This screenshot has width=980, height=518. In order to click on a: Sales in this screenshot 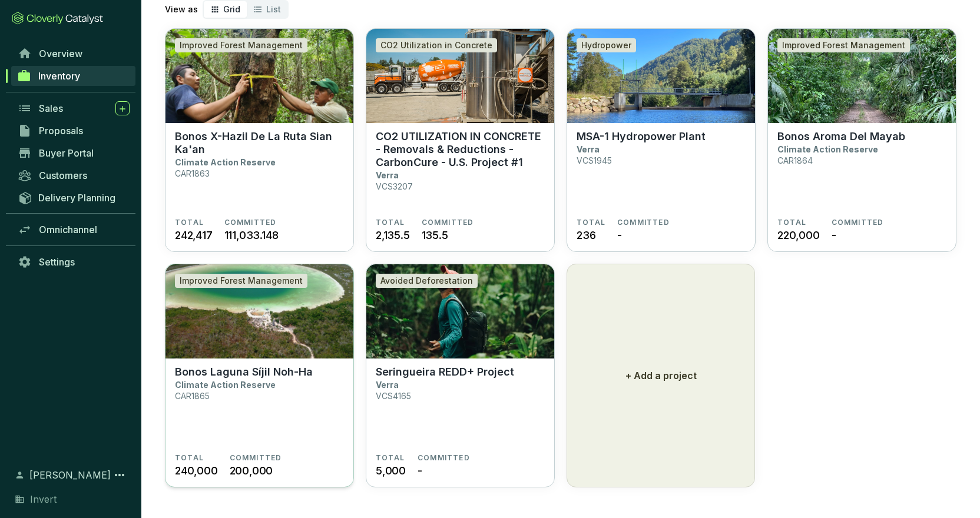, I will do `click(74, 108)`.